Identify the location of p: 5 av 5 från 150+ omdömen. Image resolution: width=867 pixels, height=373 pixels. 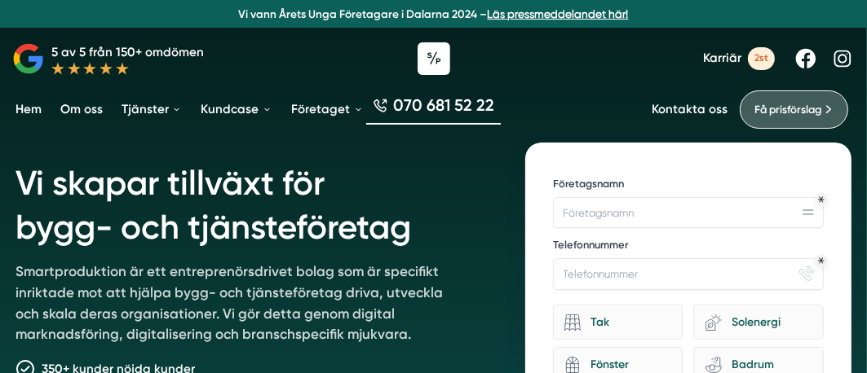
(127, 52).